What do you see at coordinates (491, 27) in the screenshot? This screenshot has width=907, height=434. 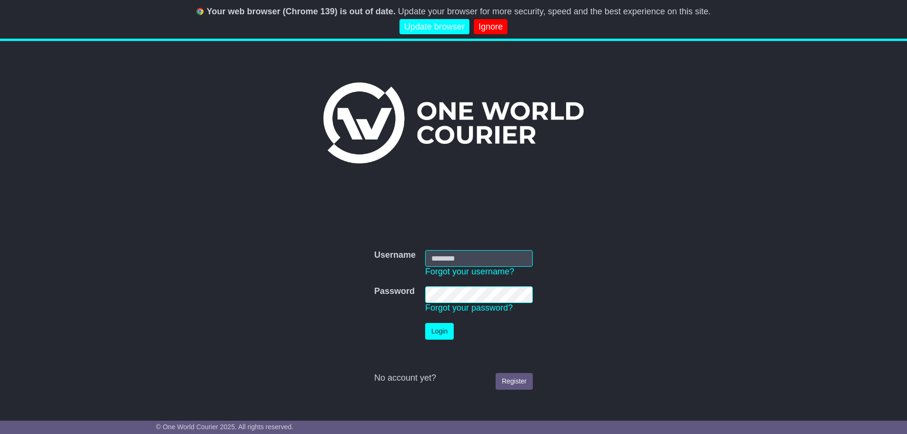 I see `a: Ignore` at bounding box center [491, 27].